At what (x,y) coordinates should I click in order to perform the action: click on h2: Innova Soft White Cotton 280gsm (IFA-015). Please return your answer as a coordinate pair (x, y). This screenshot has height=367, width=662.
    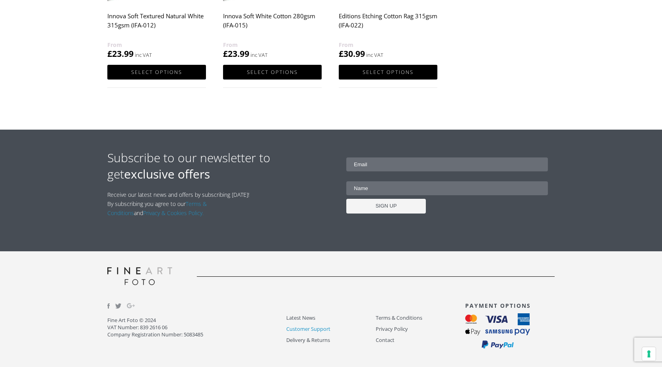
    Looking at the image, I should click on (272, 24).